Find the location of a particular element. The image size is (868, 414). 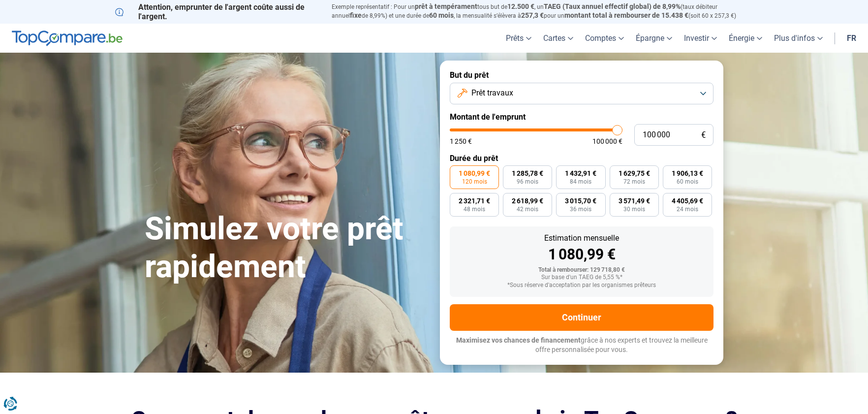

h1: Simulez votre prêt rapidement is located at coordinates (286, 248).